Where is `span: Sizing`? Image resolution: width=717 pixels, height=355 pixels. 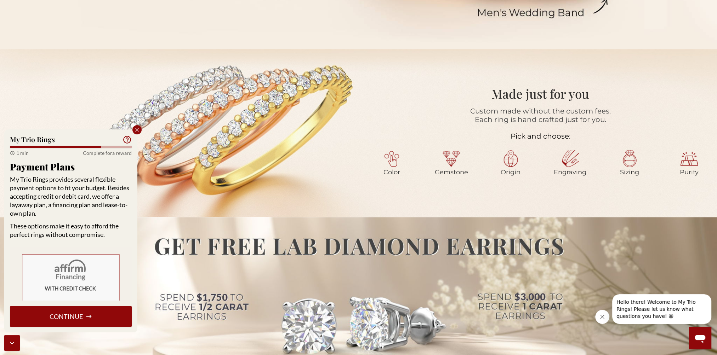
span: Sizing is located at coordinates (629, 172).